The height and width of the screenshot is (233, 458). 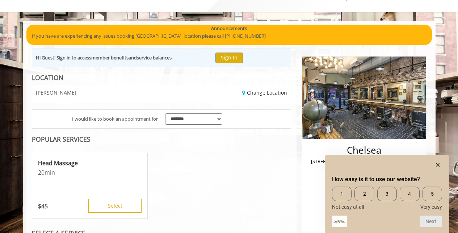 I want to click on b: service balances, so click(x=154, y=58).